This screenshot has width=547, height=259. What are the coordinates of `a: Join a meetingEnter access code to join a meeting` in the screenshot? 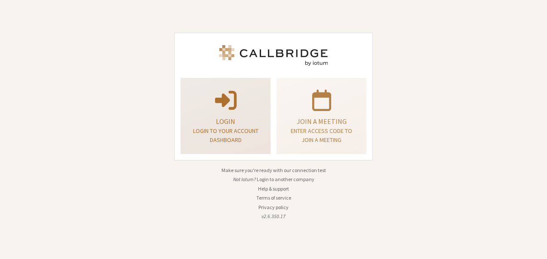 It's located at (321, 116).